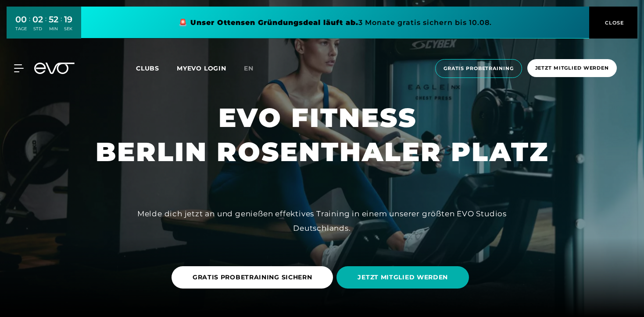  I want to click on a: Jetzt Mitglied werden, so click(572, 69).